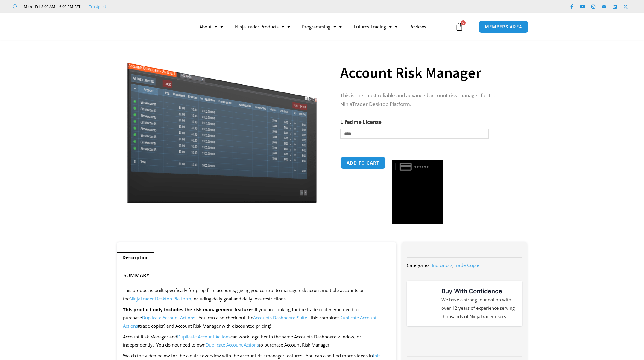  What do you see at coordinates (418, 27) in the screenshot?
I see `a: Reviews` at bounding box center [418, 27].